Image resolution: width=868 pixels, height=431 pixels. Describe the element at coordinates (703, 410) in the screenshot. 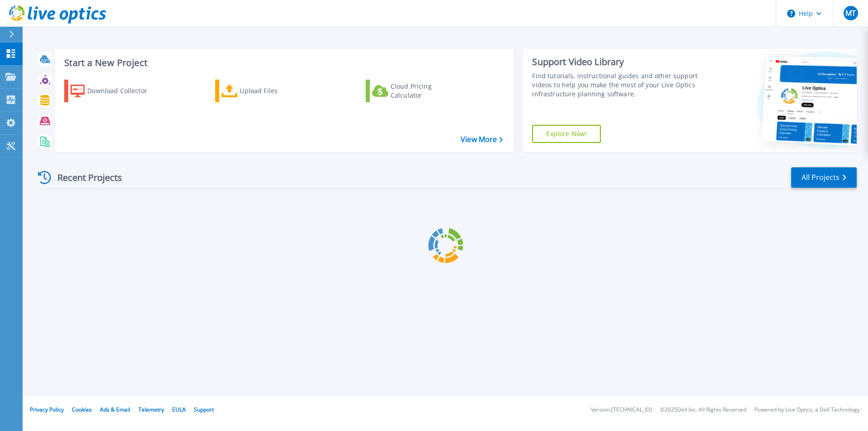

I see `li: © 2025 Dell Inc. All Rights Reserved` at that location.